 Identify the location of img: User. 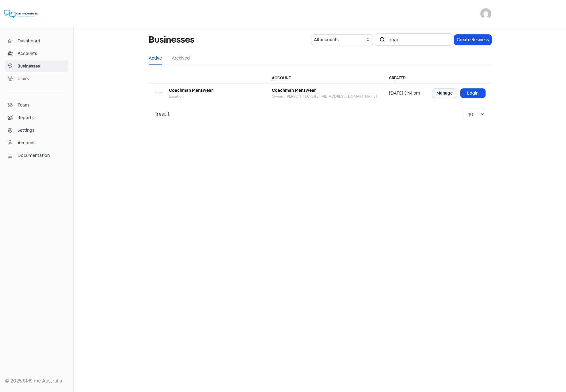
(486, 14).